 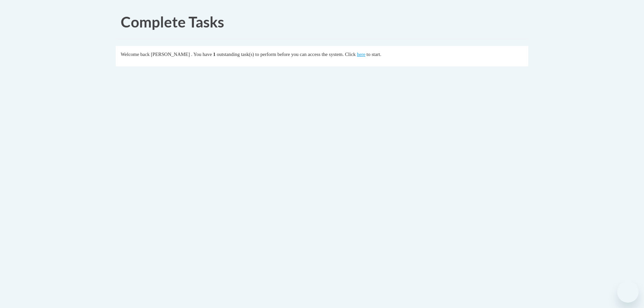 I want to click on span: Welcome back, so click(x=135, y=54).